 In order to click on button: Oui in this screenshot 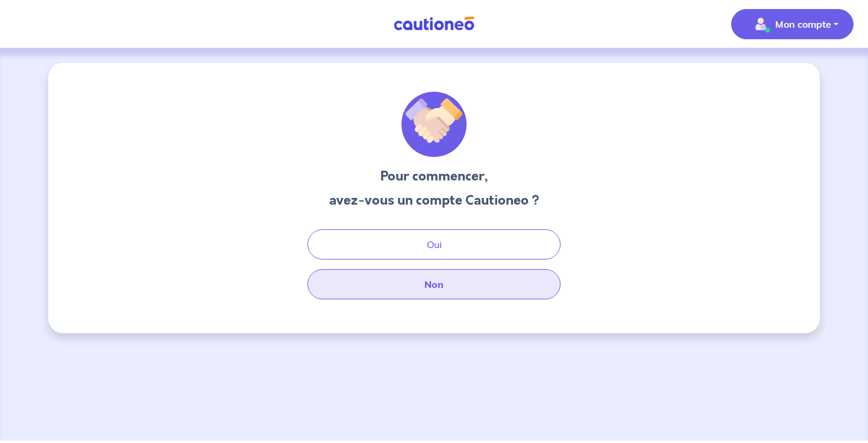, I will do `click(434, 244)`.